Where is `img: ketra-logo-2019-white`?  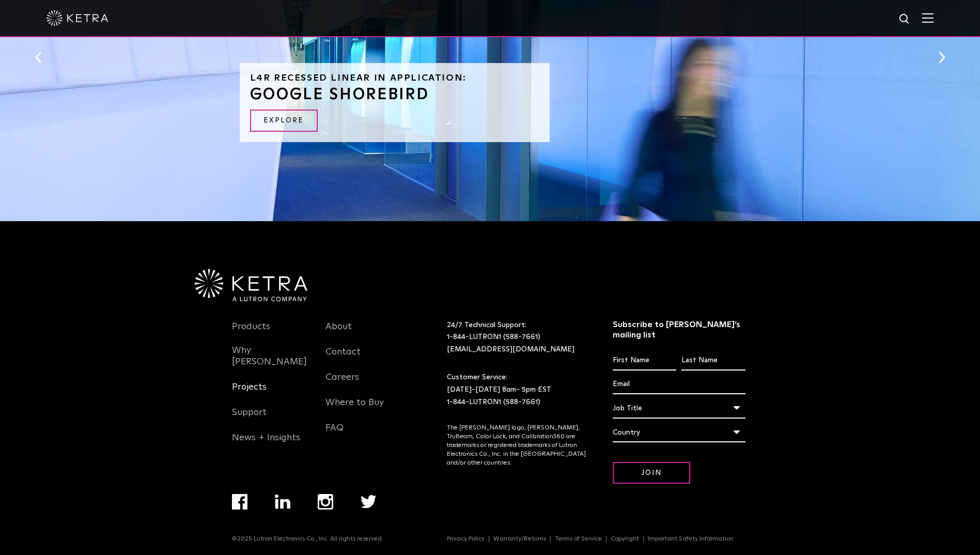
img: ketra-logo-2019-white is located at coordinates (77, 18).